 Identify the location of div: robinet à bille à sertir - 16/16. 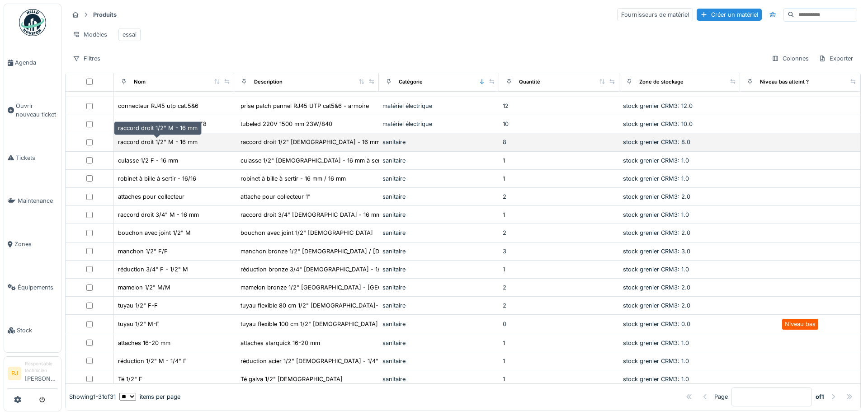
(157, 178).